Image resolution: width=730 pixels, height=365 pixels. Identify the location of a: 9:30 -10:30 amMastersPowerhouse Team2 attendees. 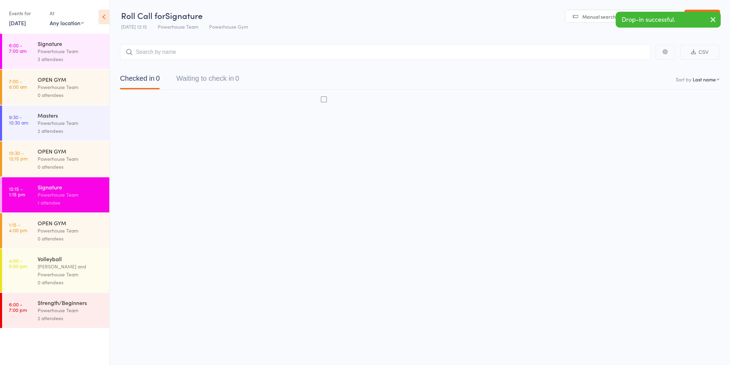
(56, 123).